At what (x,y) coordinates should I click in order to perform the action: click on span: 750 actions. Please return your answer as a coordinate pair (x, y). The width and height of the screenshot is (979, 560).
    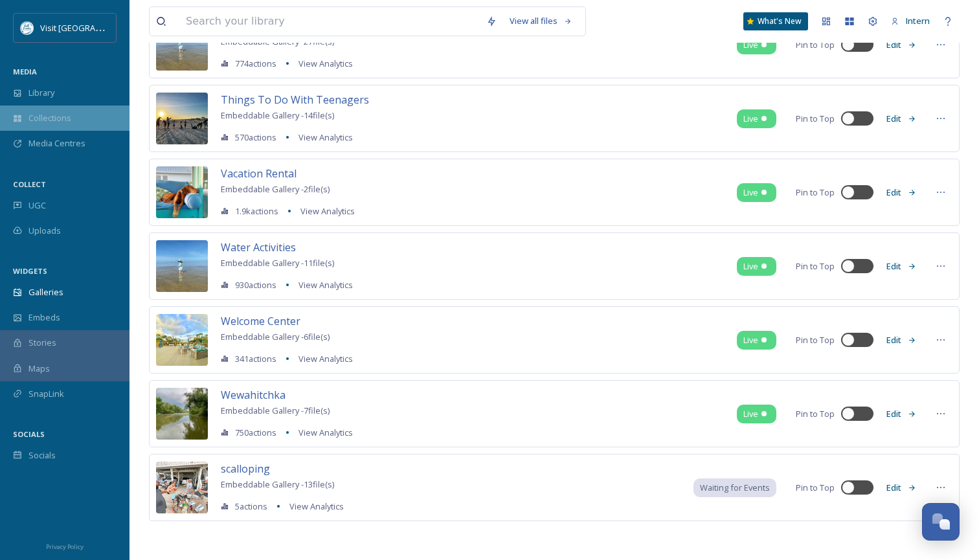
    Looking at the image, I should click on (255, 432).